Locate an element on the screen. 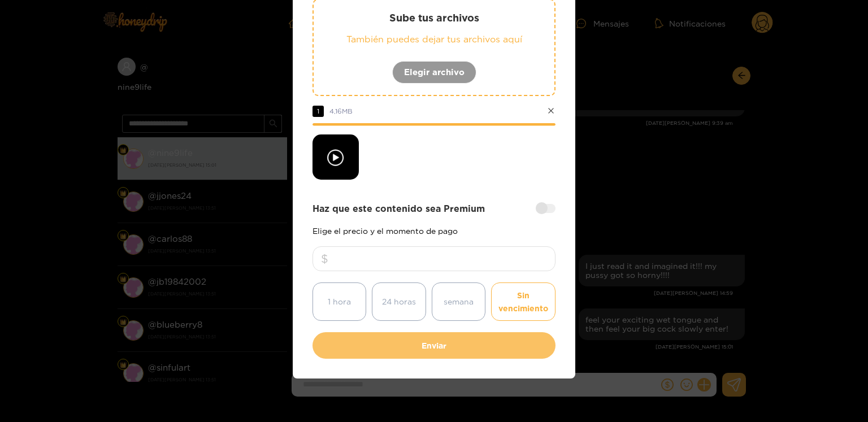  font: Sube tus archivos is located at coordinates (434, 18).